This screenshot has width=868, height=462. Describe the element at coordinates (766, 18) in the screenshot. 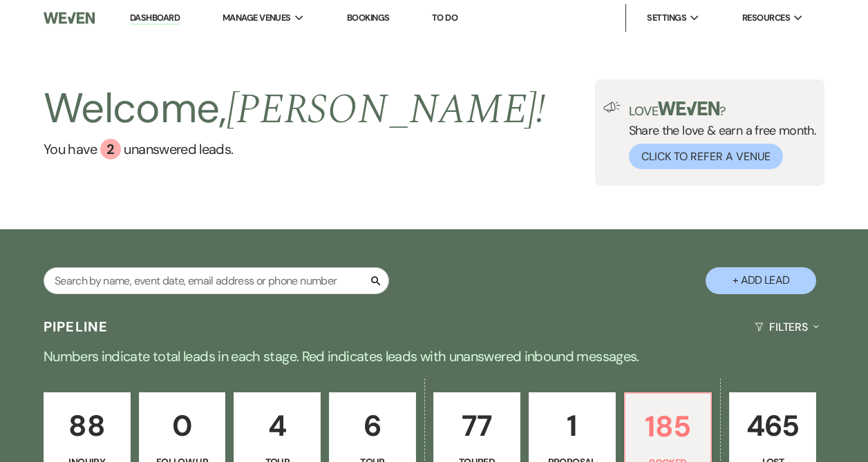

I see `span: Resources` at that location.